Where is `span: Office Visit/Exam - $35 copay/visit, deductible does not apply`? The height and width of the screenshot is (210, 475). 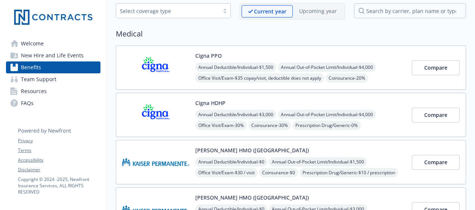
span: Office Visit/Exam - $35 copay/visit, deductible does not apply is located at coordinates (259, 78).